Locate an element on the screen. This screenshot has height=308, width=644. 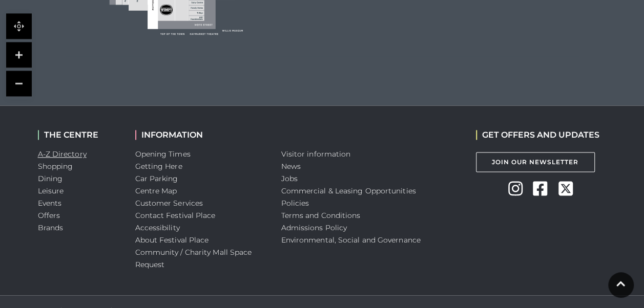
a: News is located at coordinates (291, 166).